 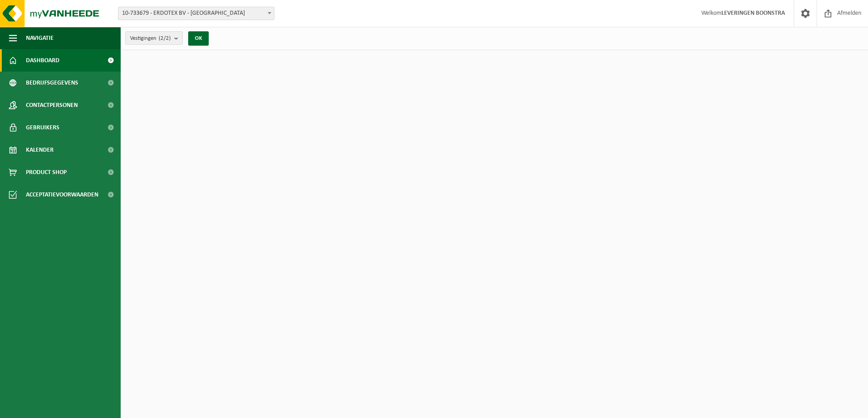 What do you see at coordinates (153, 38) in the screenshot?
I see `button: Vestigingen(2/2)` at bounding box center [153, 38].